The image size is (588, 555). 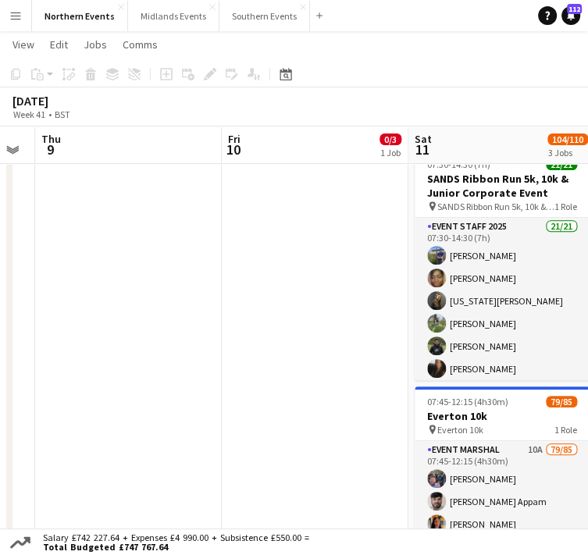 What do you see at coordinates (140, 44) in the screenshot?
I see `span: Comms` at bounding box center [140, 44].